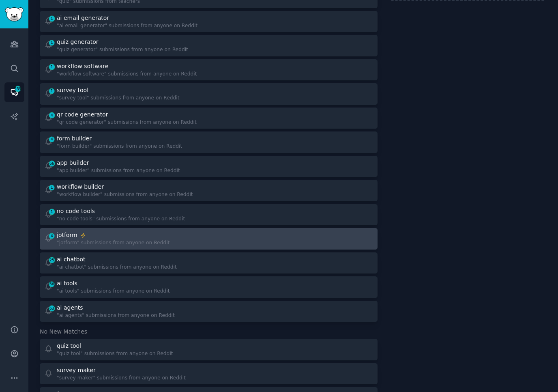 This screenshot has width=558, height=392. I want to click on div: ai tools, so click(67, 283).